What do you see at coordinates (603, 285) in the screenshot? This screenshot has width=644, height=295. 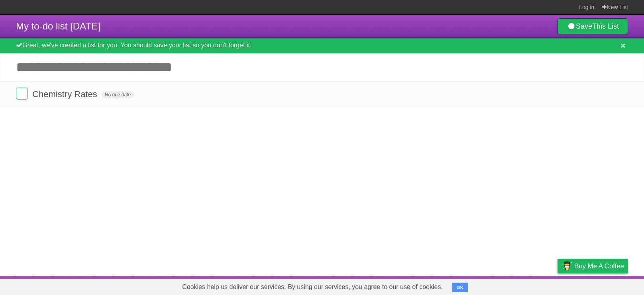 I see `a: Suggest a feature` at bounding box center [603, 285].